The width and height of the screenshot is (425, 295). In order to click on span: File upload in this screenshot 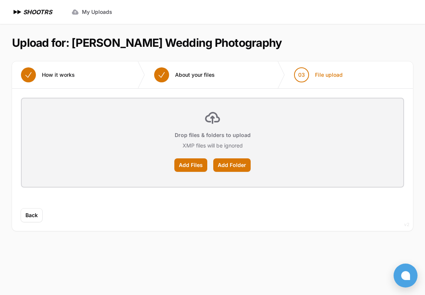, I will do `click(329, 75)`.